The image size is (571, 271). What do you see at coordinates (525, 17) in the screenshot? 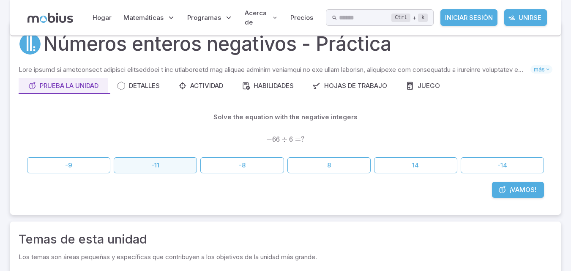
I see `a: Unirse` at bounding box center [525, 17].